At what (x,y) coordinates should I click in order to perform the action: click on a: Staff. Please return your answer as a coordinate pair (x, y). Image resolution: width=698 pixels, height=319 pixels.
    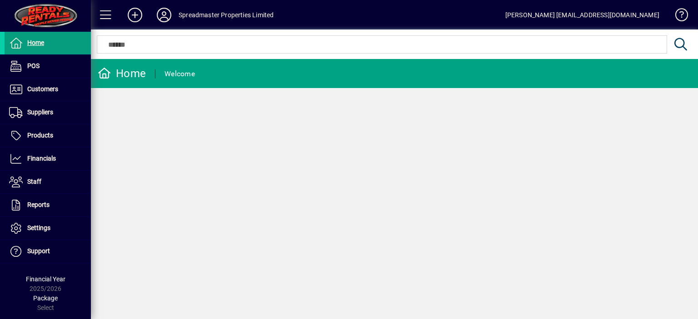
    Looking at the image, I should click on (48, 182).